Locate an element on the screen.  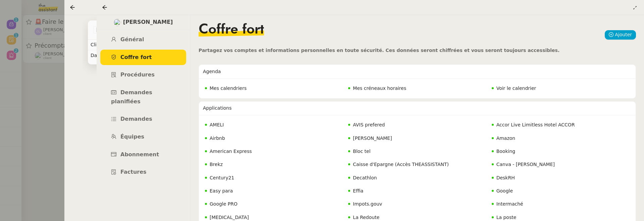
a: Abonnement is located at coordinates (144, 154).